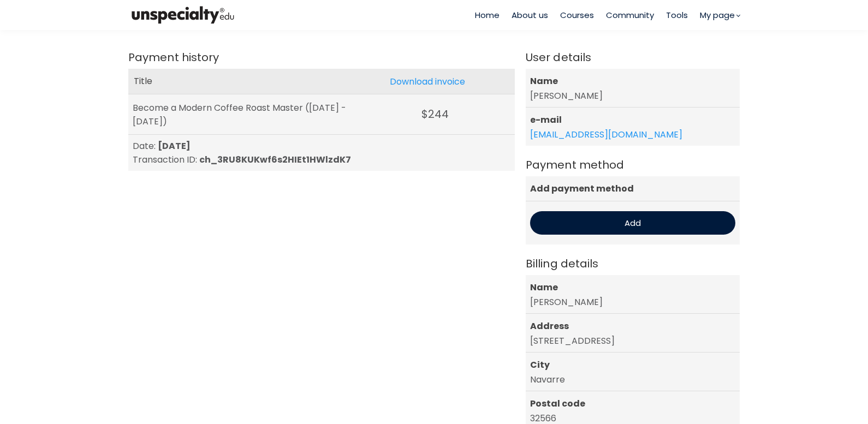 The width and height of the screenshot is (868, 424). What do you see at coordinates (246, 81) in the screenshot?
I see `div: Title` at bounding box center [246, 81].